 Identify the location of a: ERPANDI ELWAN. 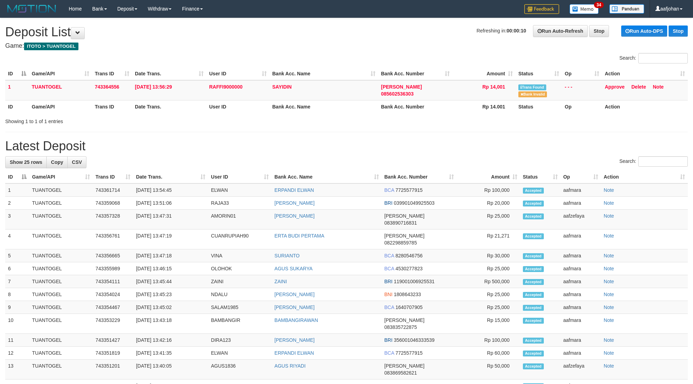
(294, 353).